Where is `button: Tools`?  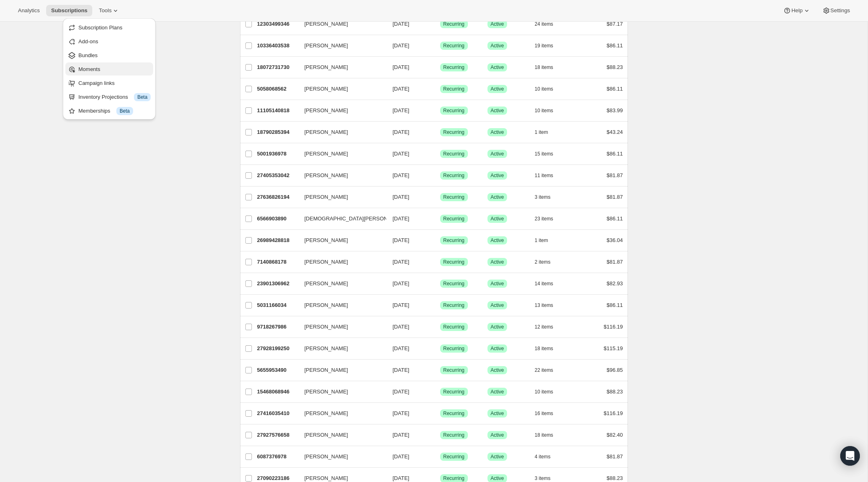
button: Tools is located at coordinates (109, 11).